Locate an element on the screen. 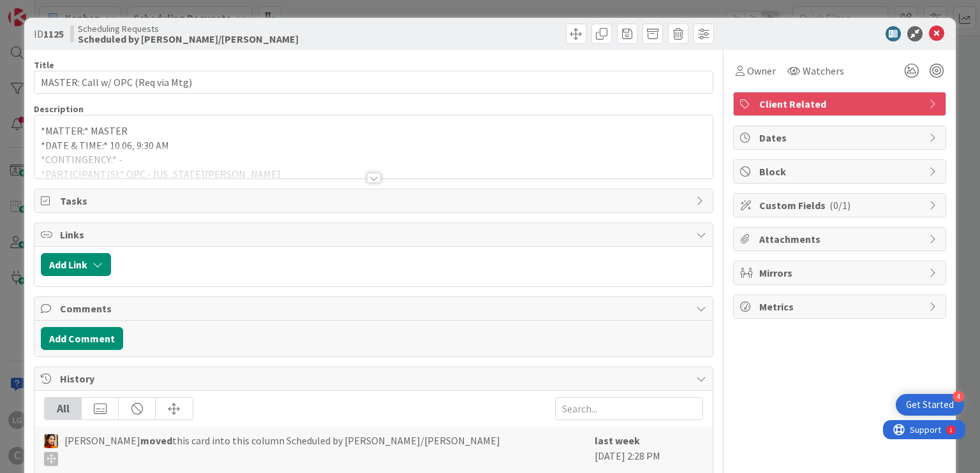 The image size is (980, 473). label: Title is located at coordinates (44, 65).